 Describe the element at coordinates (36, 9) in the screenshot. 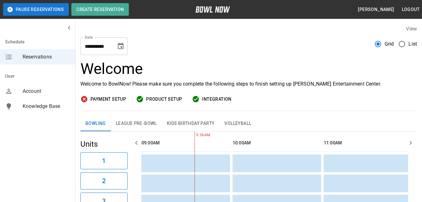

I see `button: Pause Reservations` at that location.